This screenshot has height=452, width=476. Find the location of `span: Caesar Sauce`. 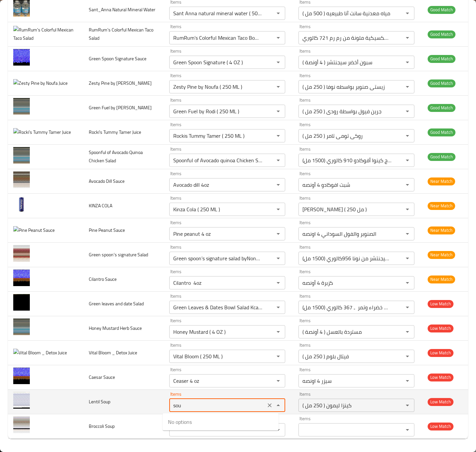

span: Caesar Sauce is located at coordinates (102, 377).